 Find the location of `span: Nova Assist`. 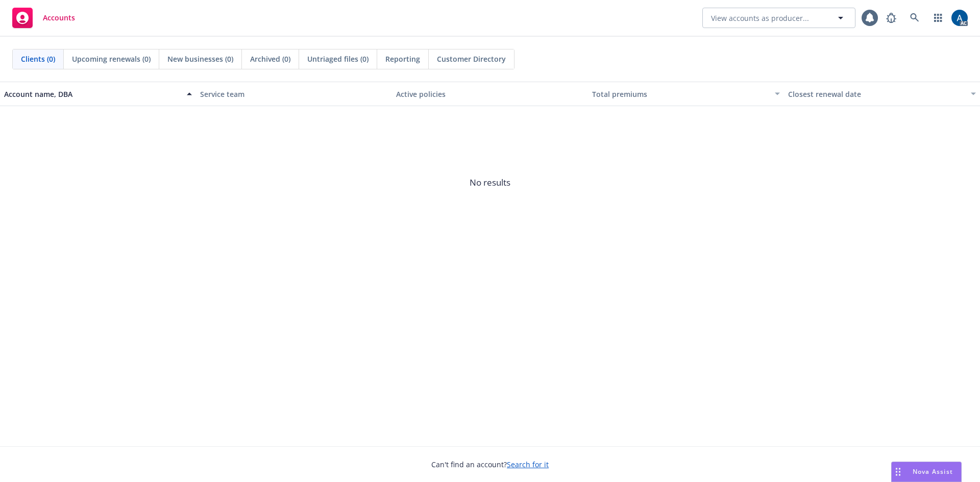

span: Nova Assist is located at coordinates (933, 471).